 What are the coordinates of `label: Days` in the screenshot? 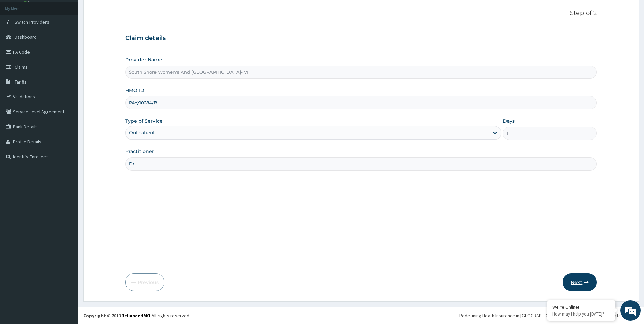 It's located at (509, 121).